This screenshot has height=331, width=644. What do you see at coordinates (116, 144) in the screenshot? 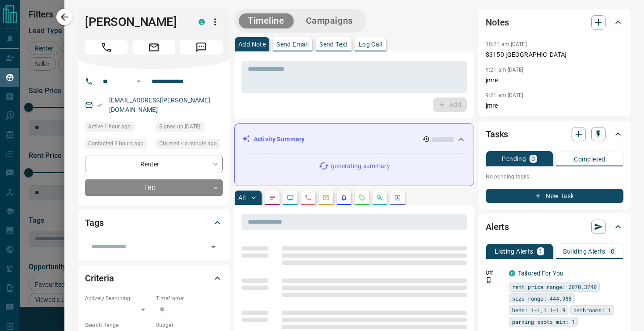
I see `span: Contacted 3 hours ago` at bounding box center [116, 144].